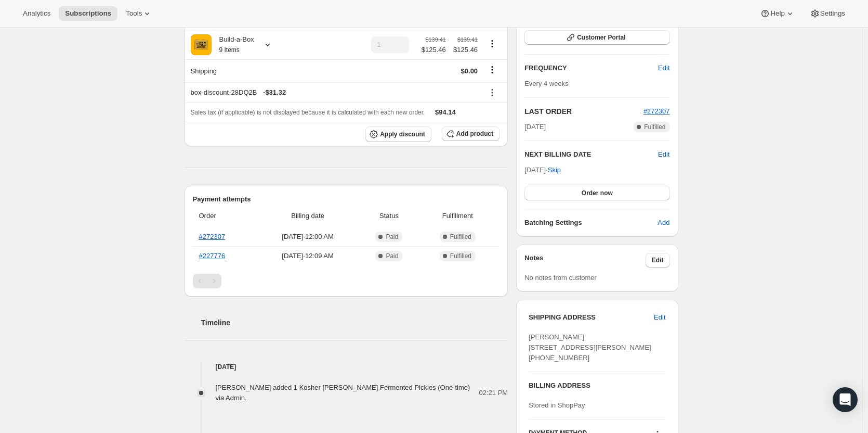 The height and width of the screenshot is (433, 868). I want to click on span: - $31.32, so click(275, 92).